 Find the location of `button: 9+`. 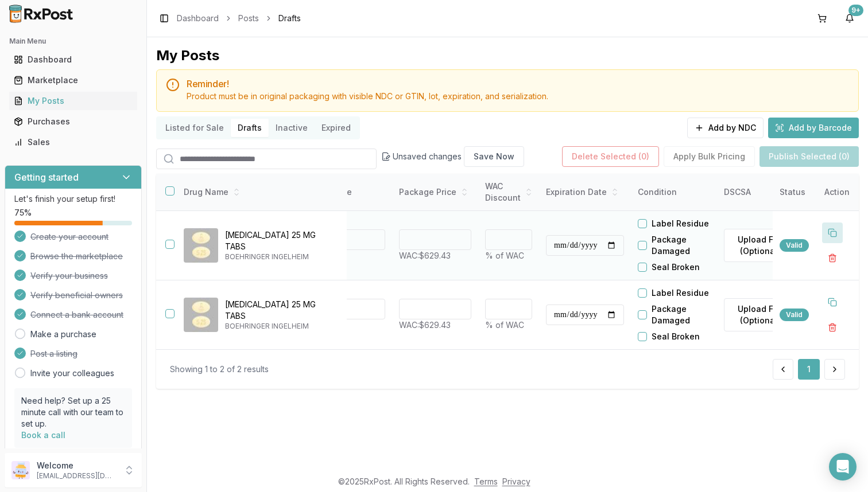

button: 9+ is located at coordinates (850, 18).